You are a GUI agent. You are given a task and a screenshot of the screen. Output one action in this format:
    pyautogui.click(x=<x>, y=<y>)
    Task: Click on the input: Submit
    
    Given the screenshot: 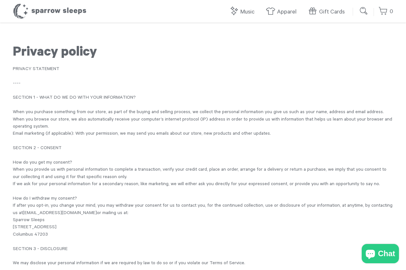 What is the action you would take?
    pyautogui.click(x=364, y=11)
    